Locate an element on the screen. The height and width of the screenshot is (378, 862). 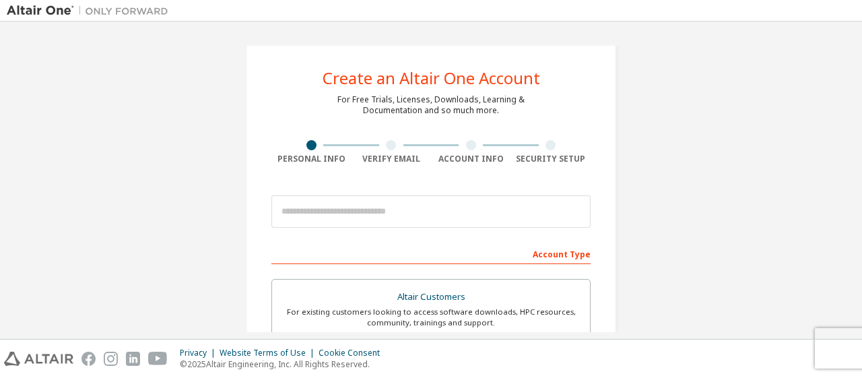
div: Altair Customers is located at coordinates (431, 297).